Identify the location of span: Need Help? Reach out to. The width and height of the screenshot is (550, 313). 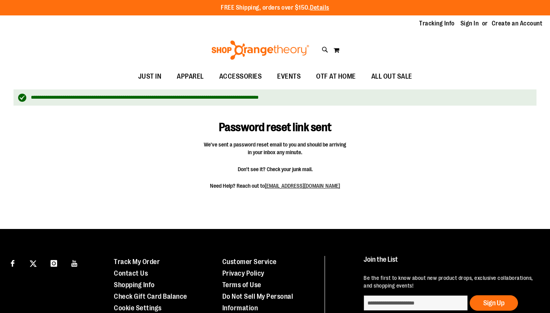
(275, 186).